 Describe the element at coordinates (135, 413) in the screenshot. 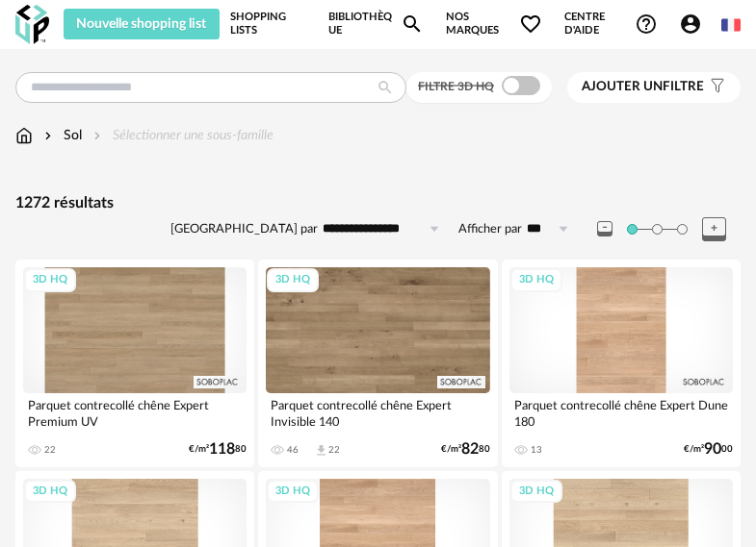

I see `div: Parquet contrecollé chêne Expert Premium UV` at that location.